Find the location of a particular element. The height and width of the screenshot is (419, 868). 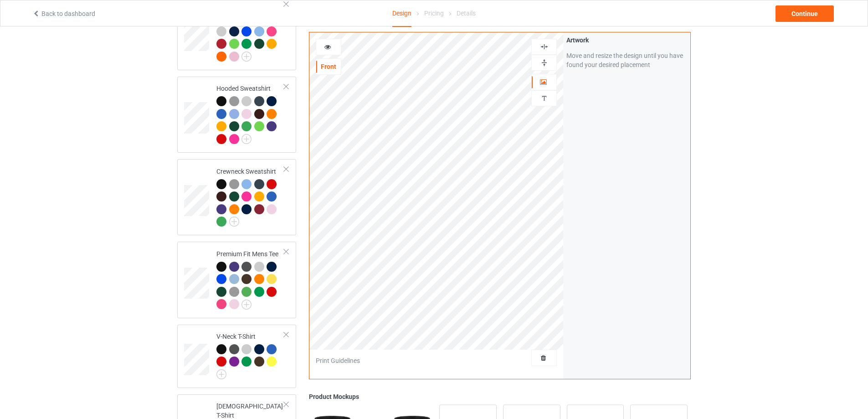

div: Move and resize the design until you have found your desired placement is located at coordinates (627, 60).